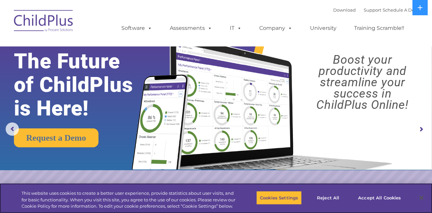 This screenshot has width=432, height=213. I want to click on a: Support, so click(373, 10).